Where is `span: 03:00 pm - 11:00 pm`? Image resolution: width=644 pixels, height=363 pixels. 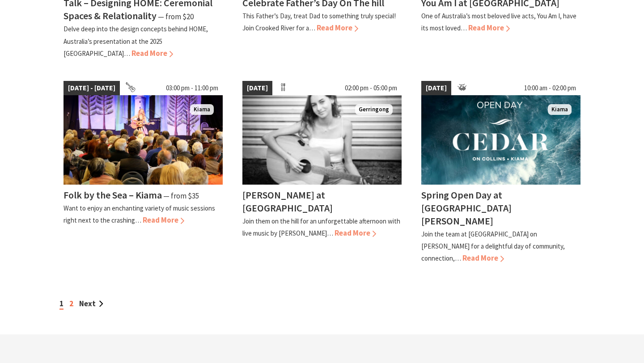
span: 03:00 pm - 11:00 pm is located at coordinates (191, 88).